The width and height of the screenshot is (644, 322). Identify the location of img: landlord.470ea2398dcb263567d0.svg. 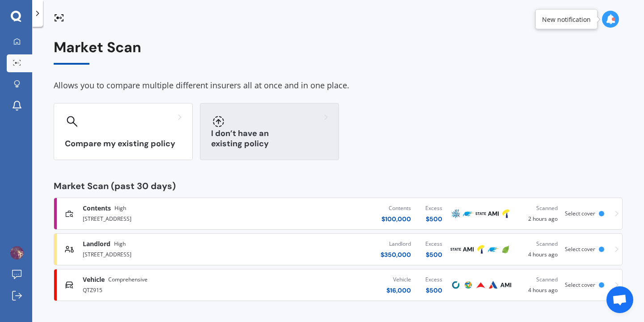
(70, 249).